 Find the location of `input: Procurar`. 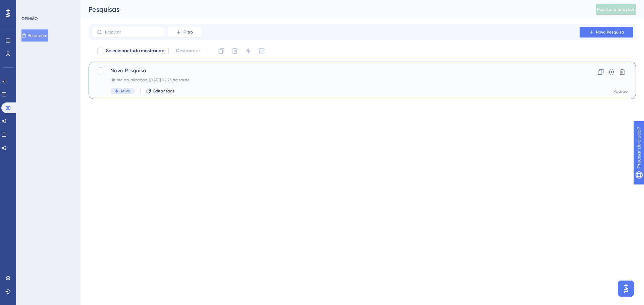

input: Procurar is located at coordinates (132, 32).